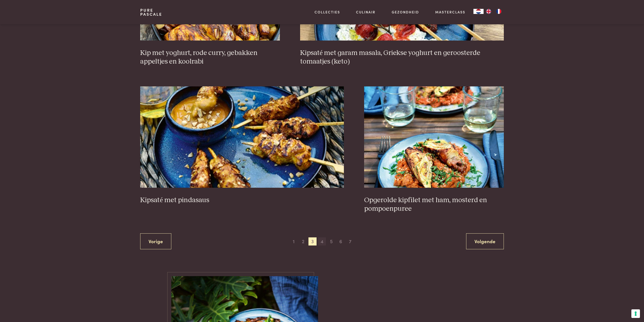 This screenshot has height=322, width=644. I want to click on img: Kipsaté met pindasaus, so click(242, 137).